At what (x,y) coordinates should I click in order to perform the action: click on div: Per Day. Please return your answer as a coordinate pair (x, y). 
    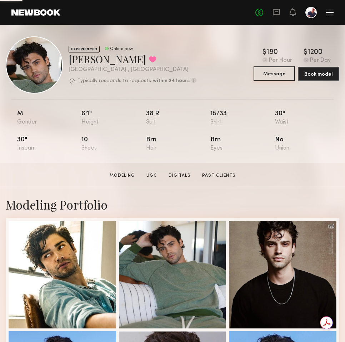
    Looking at the image, I should click on (321, 61).